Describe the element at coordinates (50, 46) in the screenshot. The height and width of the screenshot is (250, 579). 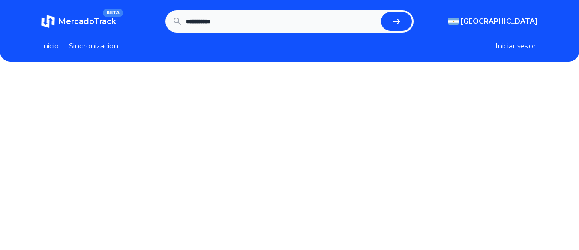
I see `a: Inicio` at that location.